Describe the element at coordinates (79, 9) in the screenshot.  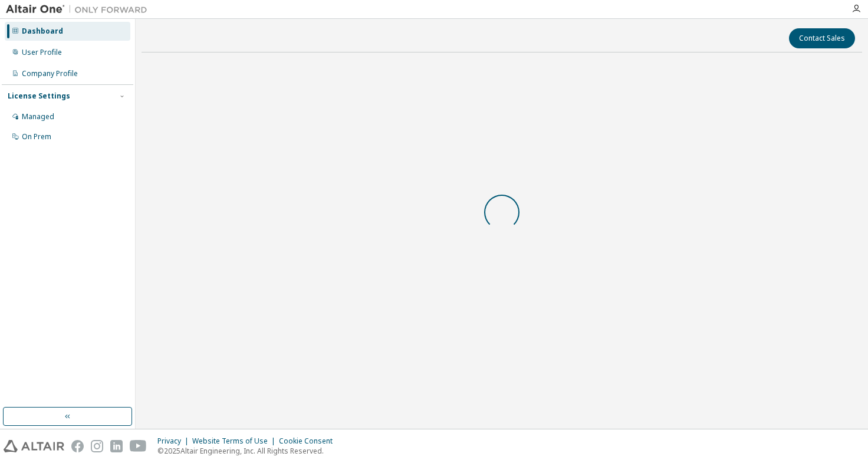
I see `img: Altair One` at that location.